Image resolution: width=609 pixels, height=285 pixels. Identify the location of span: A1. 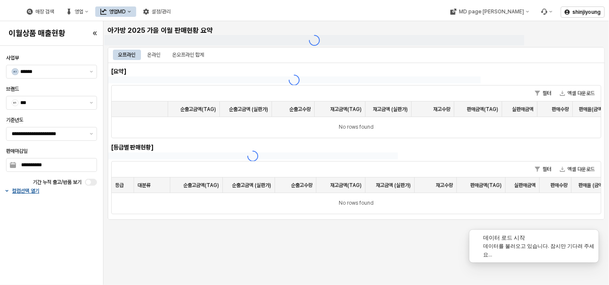
(15, 72).